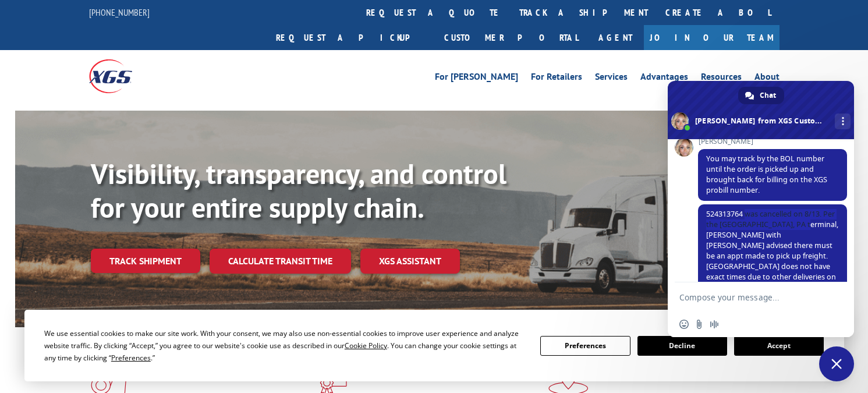  What do you see at coordinates (298, 190) in the screenshot?
I see `b: Visibility, transparency, and control for your entire supply chain.` at bounding box center [298, 190].